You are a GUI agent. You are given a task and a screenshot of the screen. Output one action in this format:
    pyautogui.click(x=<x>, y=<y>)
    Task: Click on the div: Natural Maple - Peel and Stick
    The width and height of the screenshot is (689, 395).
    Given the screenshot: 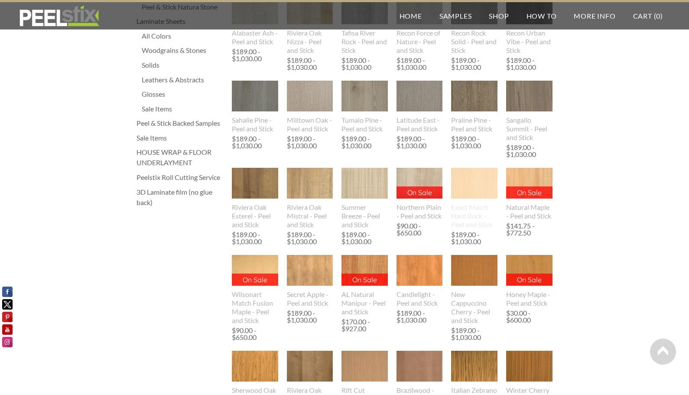 What is the action you would take?
    pyautogui.click(x=529, y=212)
    